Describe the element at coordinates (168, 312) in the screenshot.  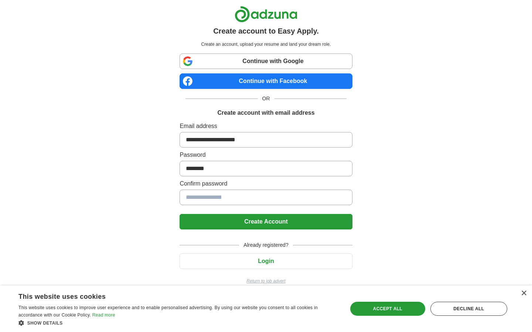
I see `span: This website uses cookies to improve user experience and to enable personalised advertising. By u...` at that location.